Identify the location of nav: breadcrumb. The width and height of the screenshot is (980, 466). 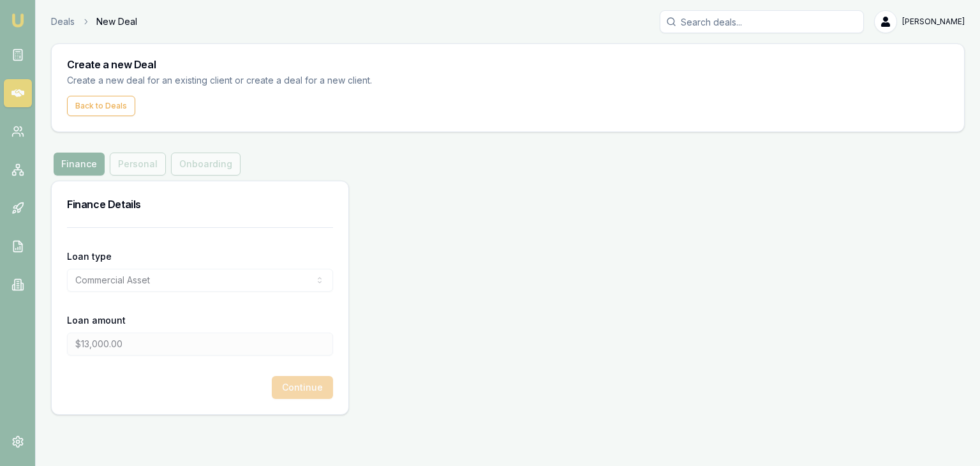
(94, 22).